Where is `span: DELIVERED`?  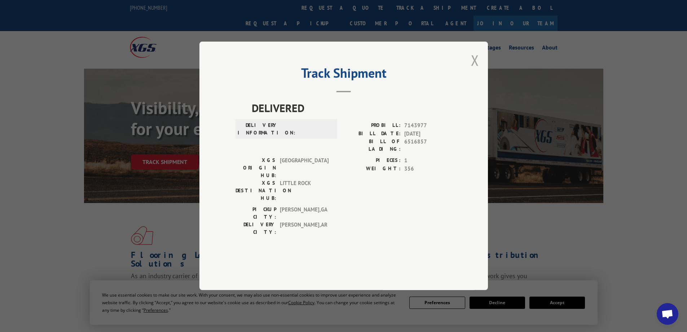 span: DELIVERED is located at coordinates (352, 108).